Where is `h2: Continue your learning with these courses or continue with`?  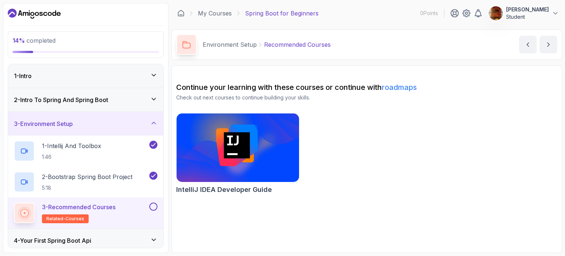 h2: Continue your learning with these courses or continue with is located at coordinates (367, 87).